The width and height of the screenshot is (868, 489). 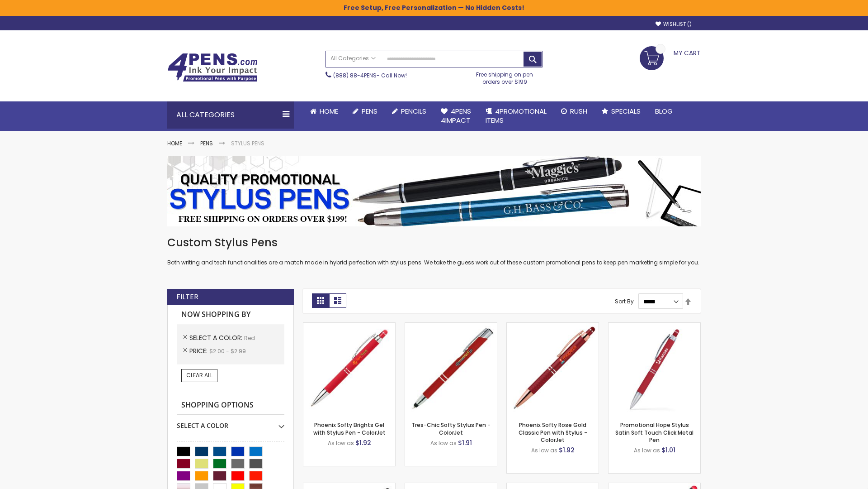 I want to click on span: $1.01, so click(x=668, y=450).